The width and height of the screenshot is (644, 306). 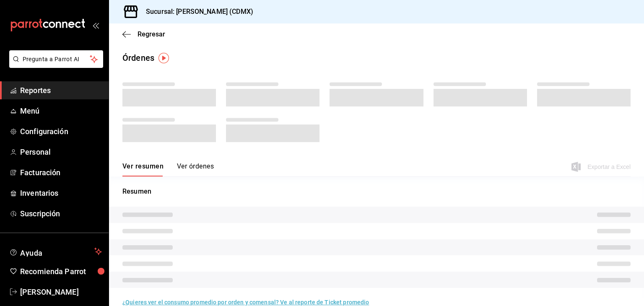 I want to click on a: Pregunta a Parrot AI, so click(x=54, y=65).